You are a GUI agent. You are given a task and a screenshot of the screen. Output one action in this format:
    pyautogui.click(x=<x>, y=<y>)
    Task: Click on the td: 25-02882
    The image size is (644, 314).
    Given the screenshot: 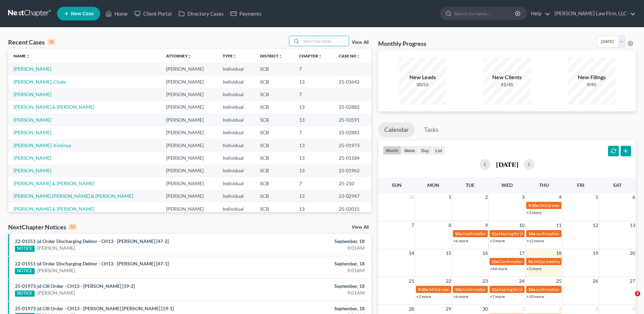 What is the action you would take?
    pyautogui.click(x=352, y=107)
    